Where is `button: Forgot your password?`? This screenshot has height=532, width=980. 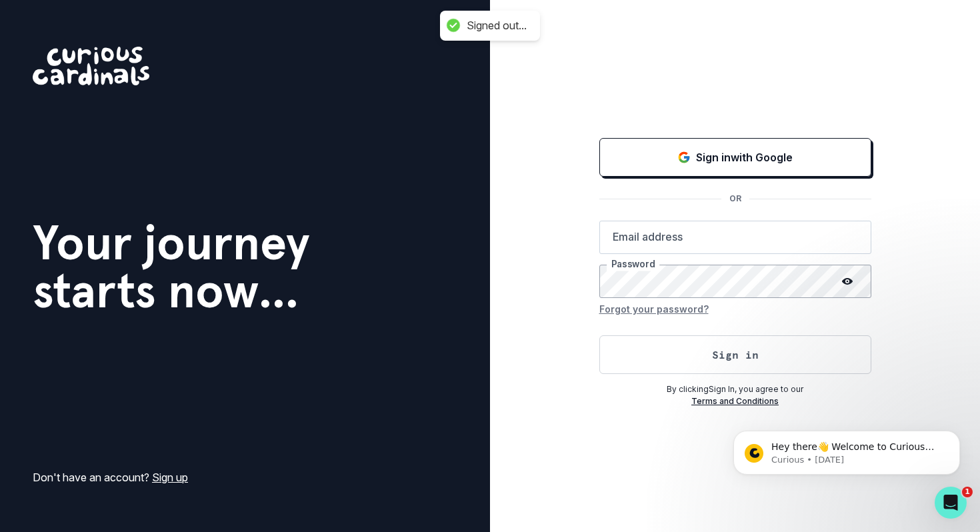 button: Forgot your password? is located at coordinates (654, 309).